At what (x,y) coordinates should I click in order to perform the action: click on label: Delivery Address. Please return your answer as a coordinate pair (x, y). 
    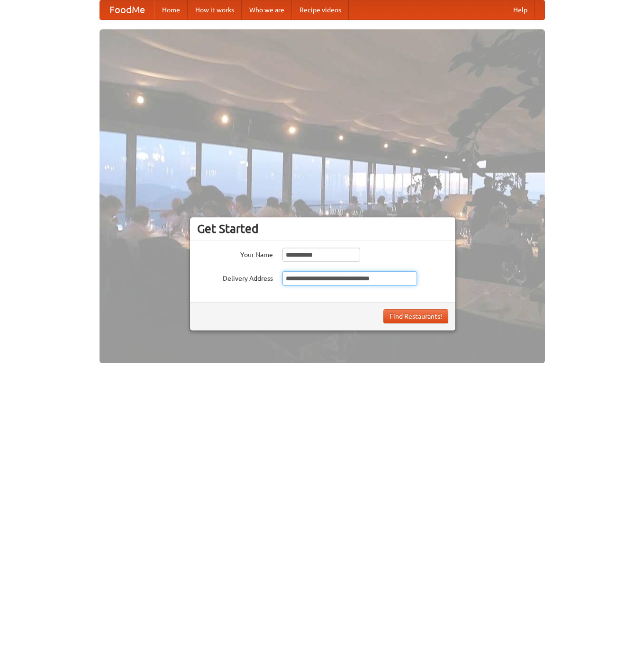
    Looking at the image, I should click on (235, 277).